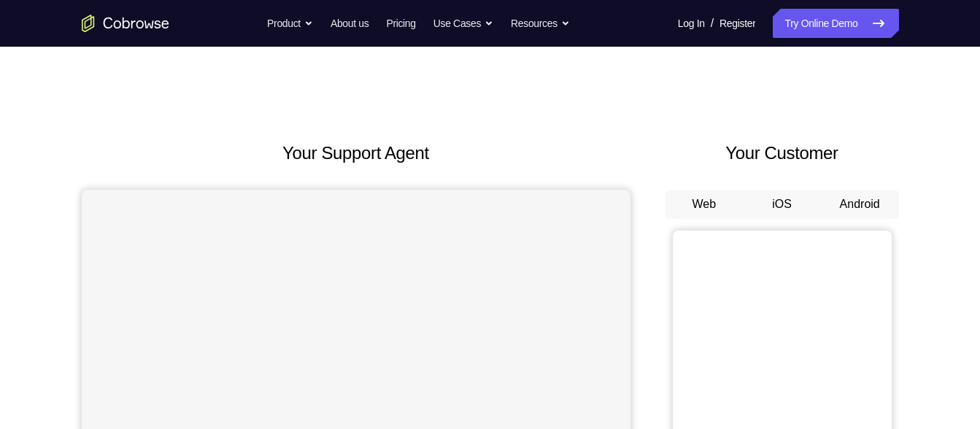 This screenshot has width=980, height=429. I want to click on button: Resources, so click(540, 23).